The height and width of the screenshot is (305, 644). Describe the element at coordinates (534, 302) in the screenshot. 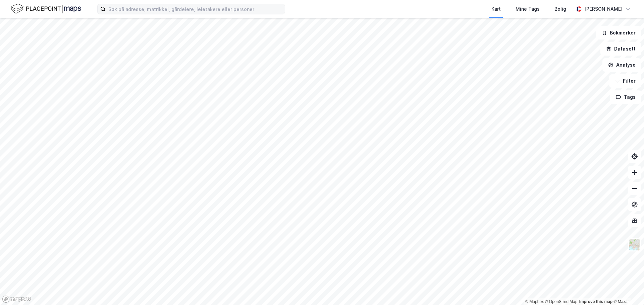

I see `a: Mapbox` at that location.